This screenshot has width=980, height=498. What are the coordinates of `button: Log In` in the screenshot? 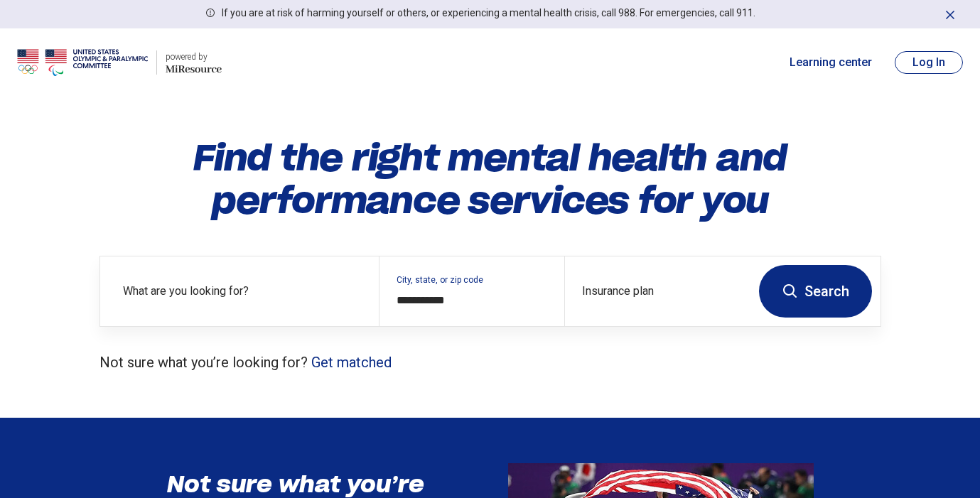 It's located at (929, 63).